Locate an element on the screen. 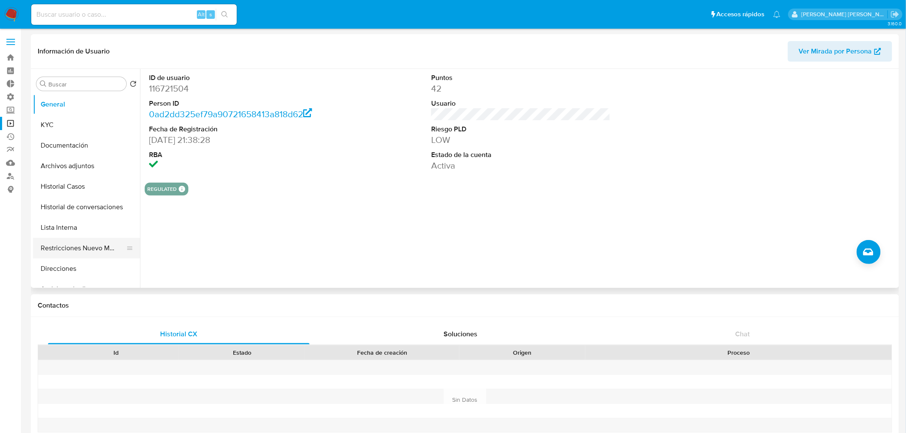  dt: Riesgo PLD is located at coordinates (521, 129).